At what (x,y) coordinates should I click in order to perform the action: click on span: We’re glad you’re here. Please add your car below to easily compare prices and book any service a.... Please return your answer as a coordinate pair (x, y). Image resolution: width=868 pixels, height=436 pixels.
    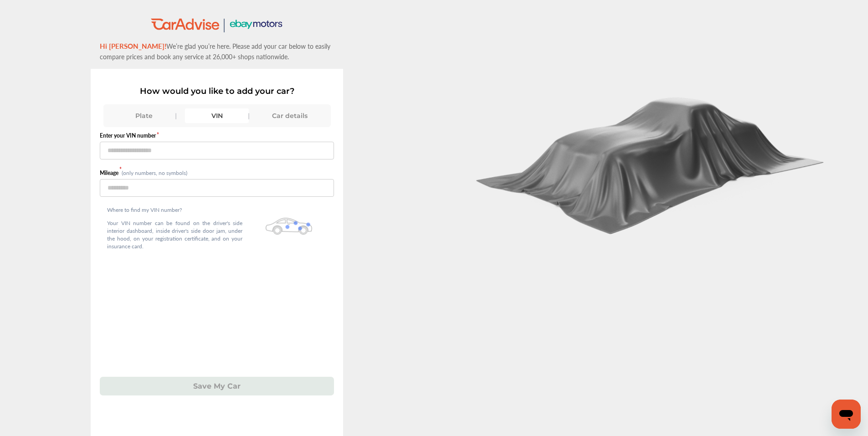
    Looking at the image, I should click on (215, 51).